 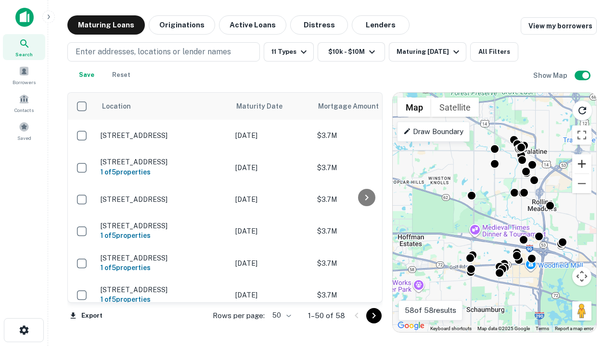 I want to click on p: Draw Boundary, so click(x=433, y=132).